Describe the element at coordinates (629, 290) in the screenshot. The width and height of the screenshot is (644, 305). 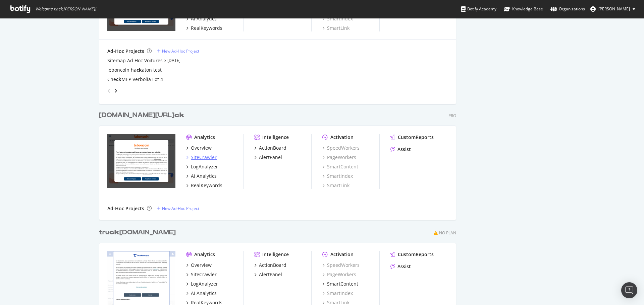
I see `div: Open Intercom Messenger` at that location.